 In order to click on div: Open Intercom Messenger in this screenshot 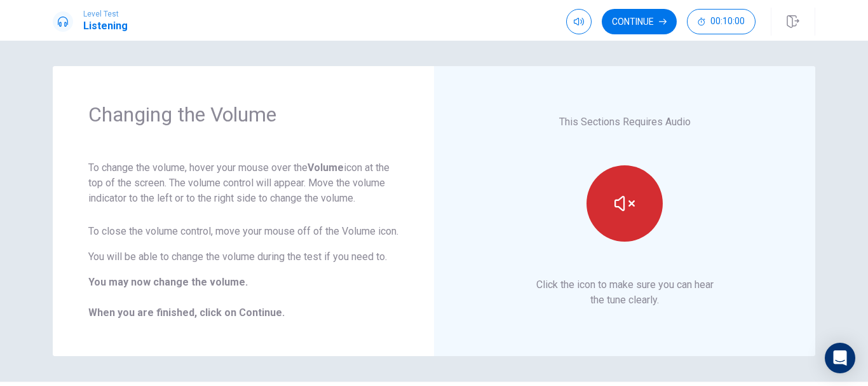, I will do `click(840, 358)`.